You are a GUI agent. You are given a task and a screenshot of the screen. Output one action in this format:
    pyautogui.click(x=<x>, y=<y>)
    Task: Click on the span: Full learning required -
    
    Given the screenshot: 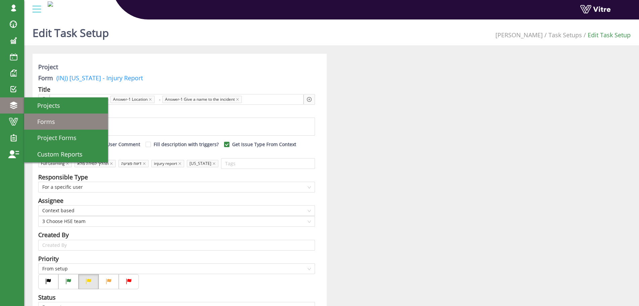 What is the action you would take?
    pyautogui.click(x=83, y=99)
    